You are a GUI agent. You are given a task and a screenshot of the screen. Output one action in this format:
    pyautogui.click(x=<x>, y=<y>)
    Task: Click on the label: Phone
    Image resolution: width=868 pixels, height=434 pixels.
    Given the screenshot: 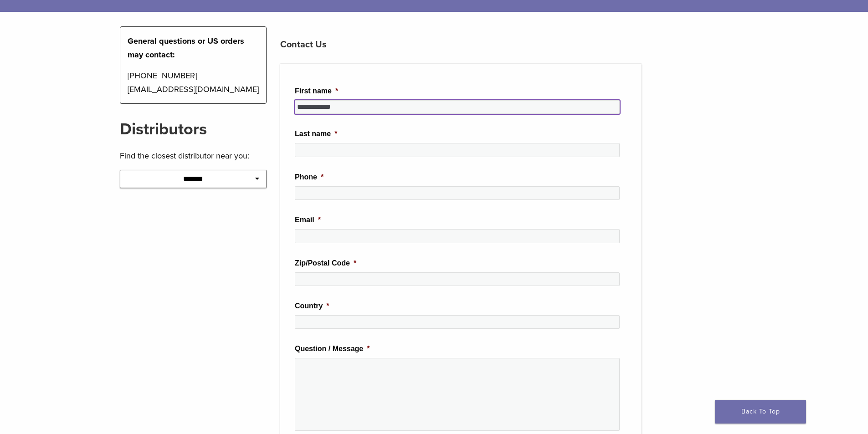 What is the action you would take?
    pyautogui.click(x=309, y=177)
    